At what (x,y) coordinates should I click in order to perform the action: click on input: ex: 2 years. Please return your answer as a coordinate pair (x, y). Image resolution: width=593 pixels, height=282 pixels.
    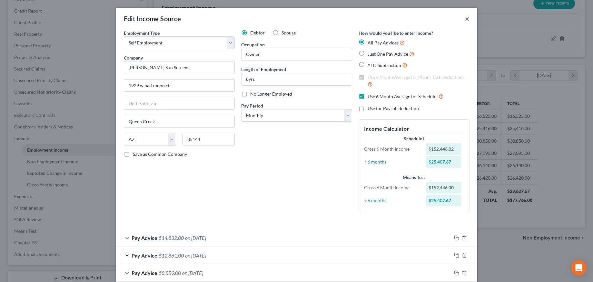
    Looking at the image, I should click on (297, 79).